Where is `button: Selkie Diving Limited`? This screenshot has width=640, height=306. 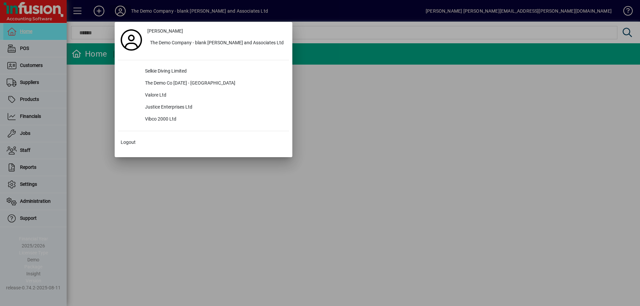 button: Selkie Diving Limited is located at coordinates (203, 72).